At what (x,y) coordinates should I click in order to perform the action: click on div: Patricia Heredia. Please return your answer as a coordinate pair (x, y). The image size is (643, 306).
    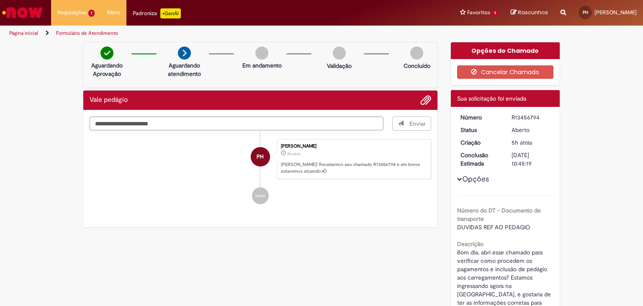
    Looking at the image, I should click on (260, 157).